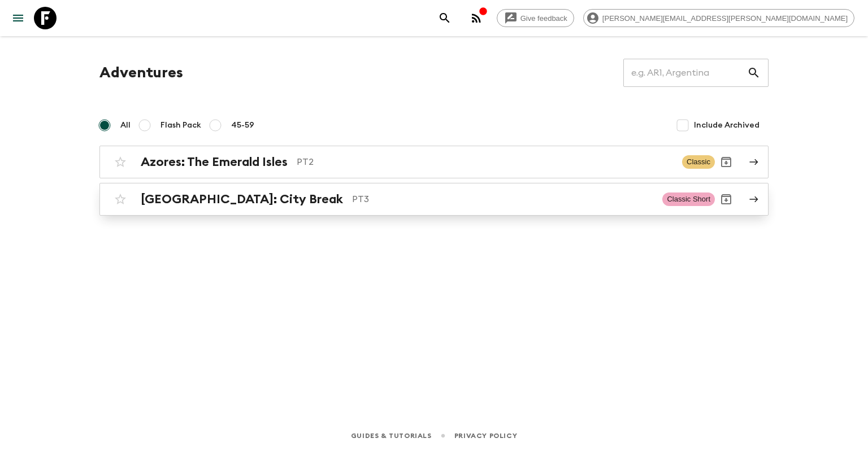 Image resolution: width=868 pixels, height=451 pixels. Describe the element at coordinates (434, 162) in the screenshot. I see `a: Azores: The Emerald IslesPT2ClassicArchive` at that location.